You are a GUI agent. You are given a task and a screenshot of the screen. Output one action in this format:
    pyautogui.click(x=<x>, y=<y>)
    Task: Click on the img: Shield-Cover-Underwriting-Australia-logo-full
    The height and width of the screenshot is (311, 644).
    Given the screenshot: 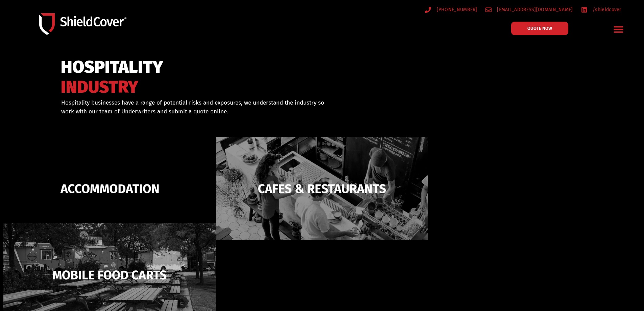 What is the action you would take?
    pyautogui.click(x=83, y=24)
    